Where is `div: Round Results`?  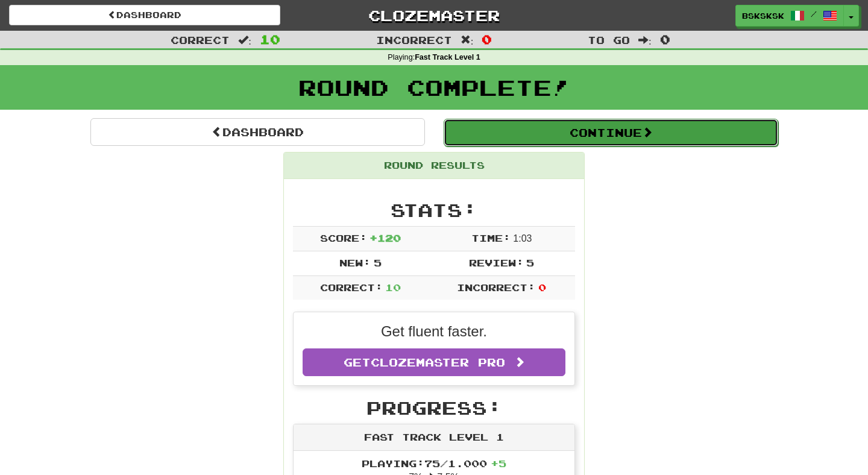 div: Round Results is located at coordinates (434, 166).